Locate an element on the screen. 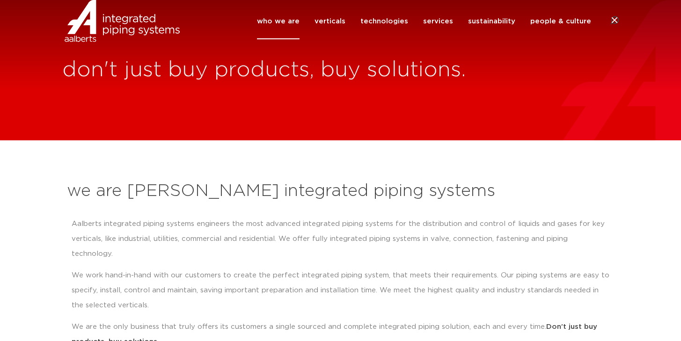 Image resolution: width=681 pixels, height=341 pixels. p: Aalberts integrated piping systems engineers the most advanced integrated piping systems for the ... is located at coordinates (341, 239).